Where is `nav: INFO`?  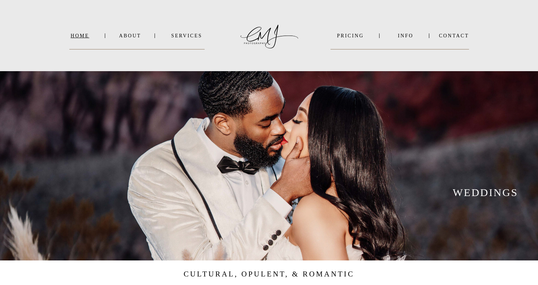
nav: INFO is located at coordinates (406, 36).